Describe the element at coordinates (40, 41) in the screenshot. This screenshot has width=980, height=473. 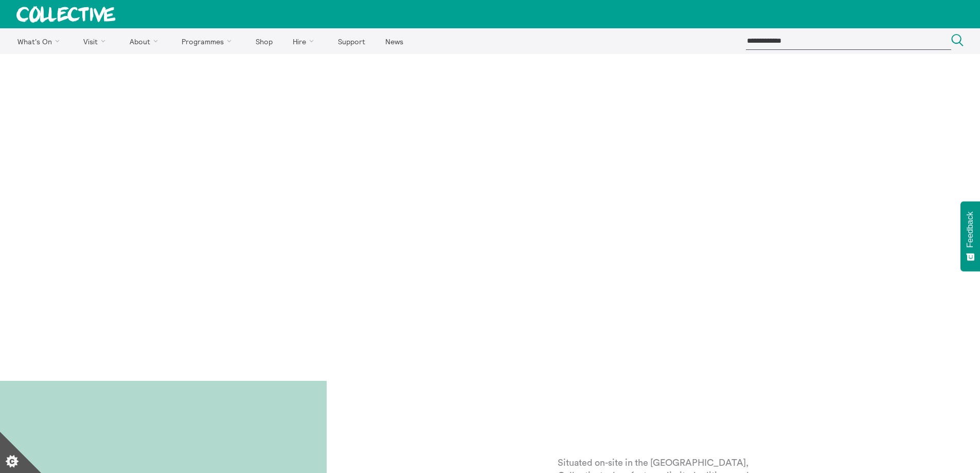
I see `a: What's On` at that location.